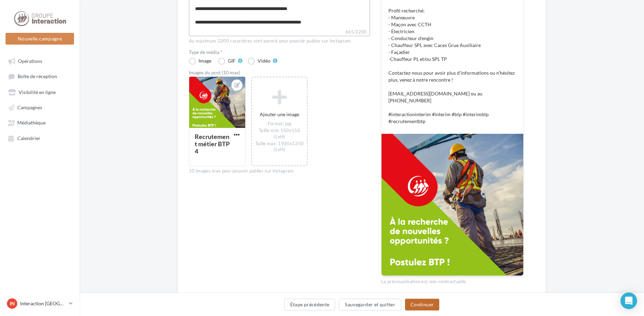 The height and width of the screenshot is (316, 644). What do you see at coordinates (264, 61) in the screenshot?
I see `div: Vidéo` at bounding box center [264, 61].